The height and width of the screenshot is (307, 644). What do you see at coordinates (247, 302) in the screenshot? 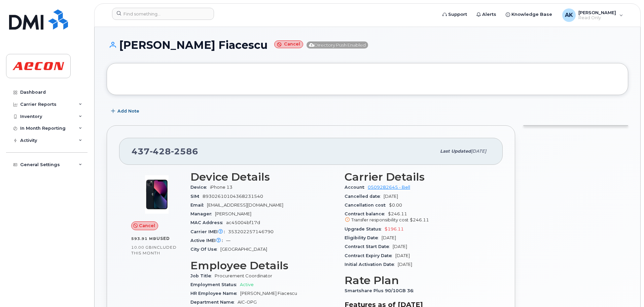
I see `span: AIC-OPG` at bounding box center [247, 302].